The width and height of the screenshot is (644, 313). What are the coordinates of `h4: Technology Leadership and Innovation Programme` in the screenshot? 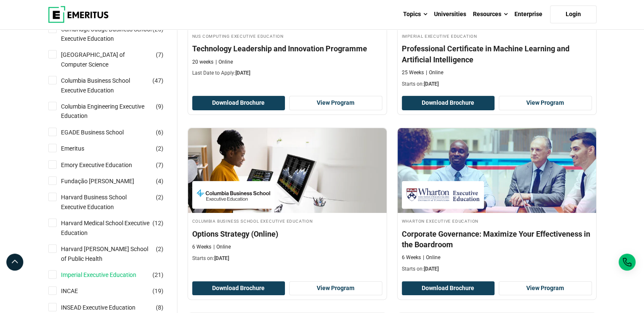 It's located at (287, 48).